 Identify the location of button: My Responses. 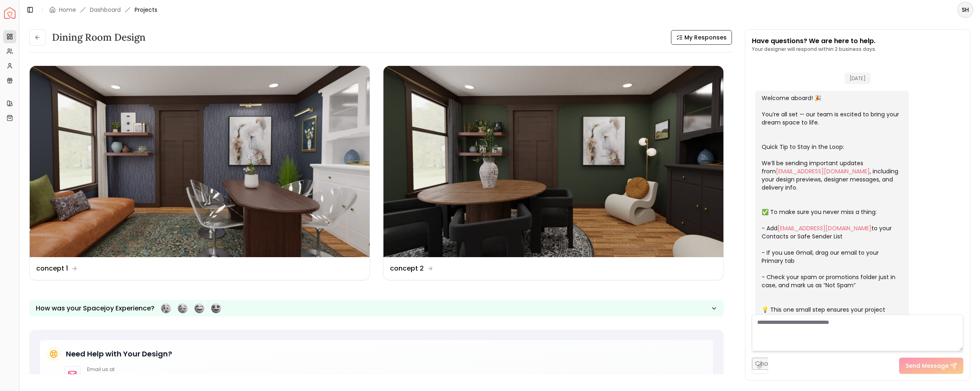
(701, 37).